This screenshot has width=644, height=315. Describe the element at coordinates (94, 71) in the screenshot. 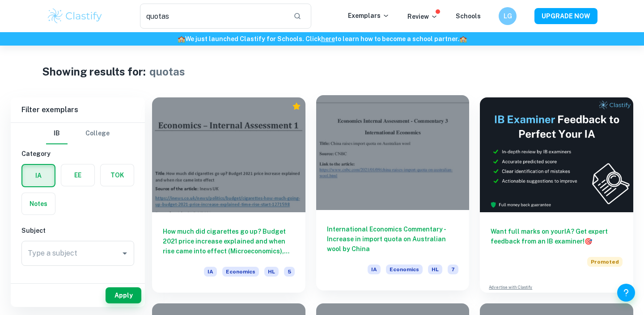

I see `h1: Showing results for:` at that location.